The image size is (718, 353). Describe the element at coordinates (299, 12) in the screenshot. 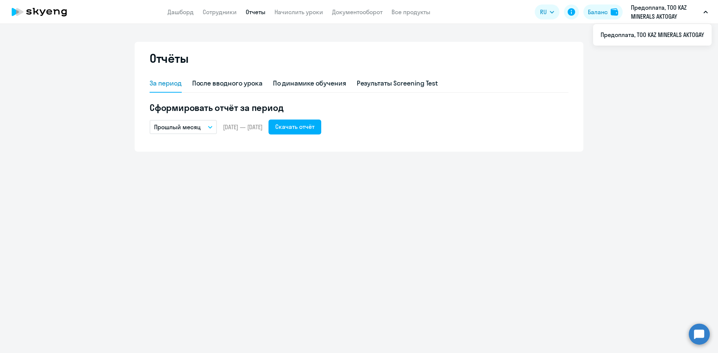

I see `a: Начислить уроки` at that location.